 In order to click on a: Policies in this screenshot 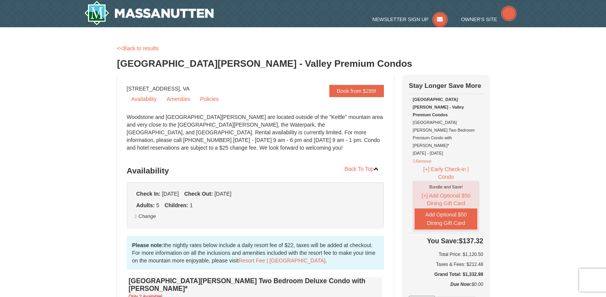, I will do `click(209, 99)`.